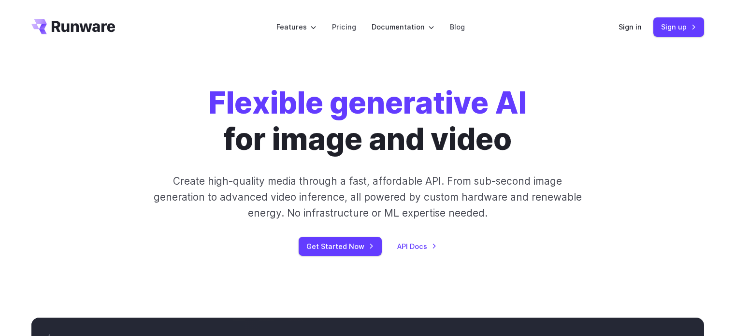 The image size is (735, 336). What do you see at coordinates (457, 27) in the screenshot?
I see `a: Blog` at bounding box center [457, 27].